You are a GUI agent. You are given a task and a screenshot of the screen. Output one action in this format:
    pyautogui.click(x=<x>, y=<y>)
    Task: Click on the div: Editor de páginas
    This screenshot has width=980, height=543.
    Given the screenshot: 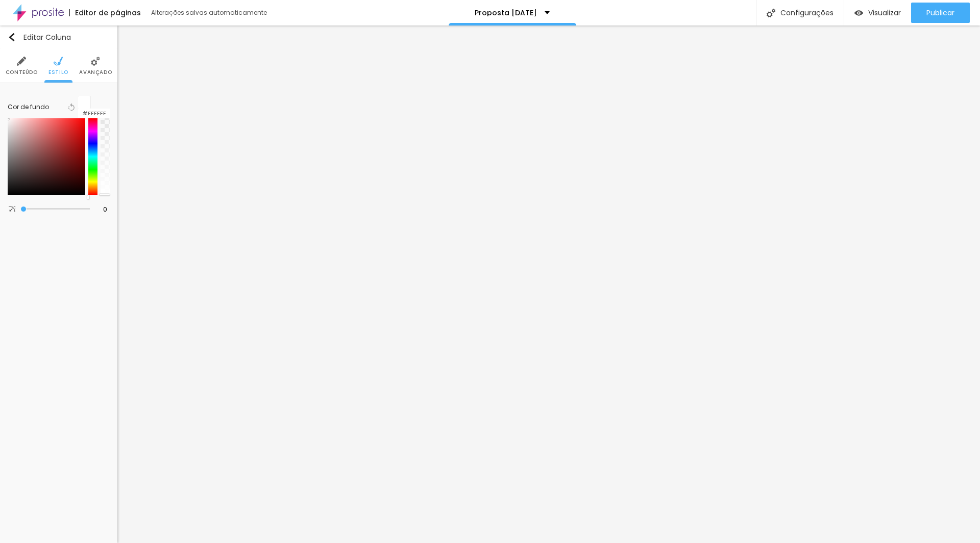 What is the action you would take?
    pyautogui.click(x=104, y=13)
    